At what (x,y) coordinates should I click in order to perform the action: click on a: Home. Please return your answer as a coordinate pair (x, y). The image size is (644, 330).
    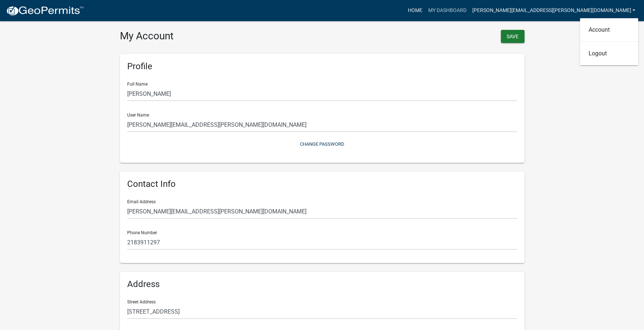
    Looking at the image, I should click on (414, 10).